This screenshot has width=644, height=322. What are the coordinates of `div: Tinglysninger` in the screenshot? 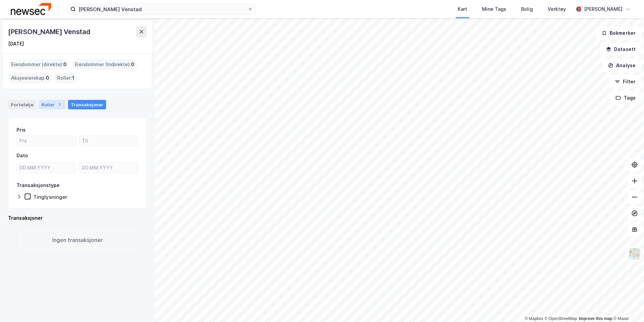 It's located at (50, 197).